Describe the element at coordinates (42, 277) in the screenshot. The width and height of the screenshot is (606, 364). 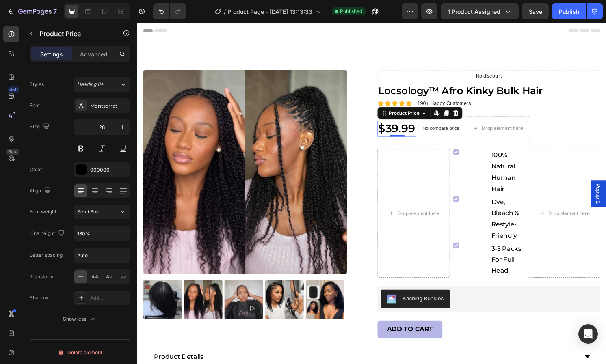
I see `div: Transform` at that location.